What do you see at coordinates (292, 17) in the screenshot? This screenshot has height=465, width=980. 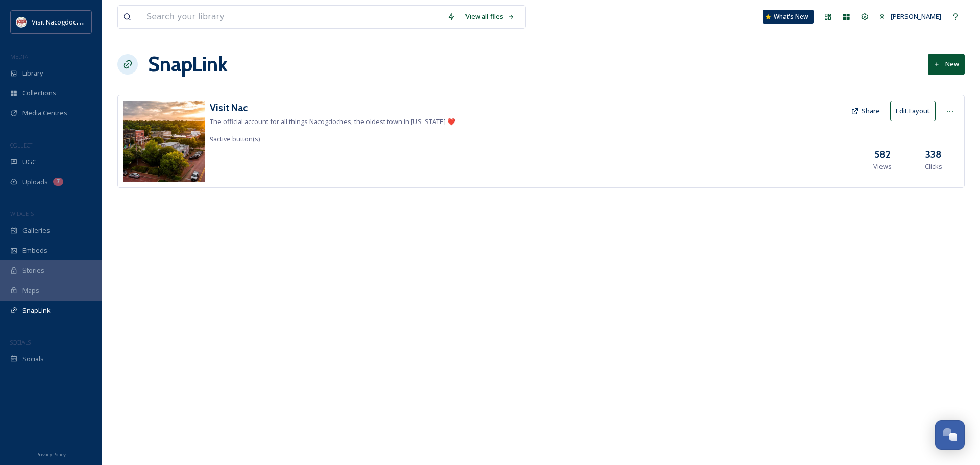 I see `input: Search your library` at bounding box center [292, 17].